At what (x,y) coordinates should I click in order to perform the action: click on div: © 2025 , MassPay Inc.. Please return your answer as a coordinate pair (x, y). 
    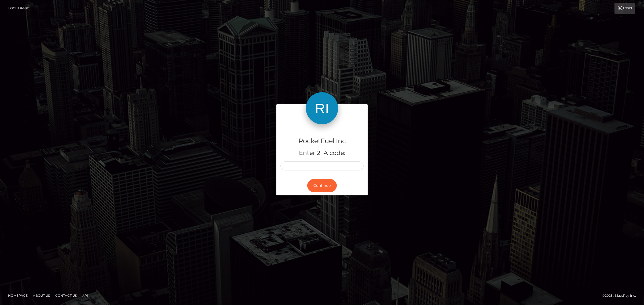
    Looking at the image, I should click on (621, 296).